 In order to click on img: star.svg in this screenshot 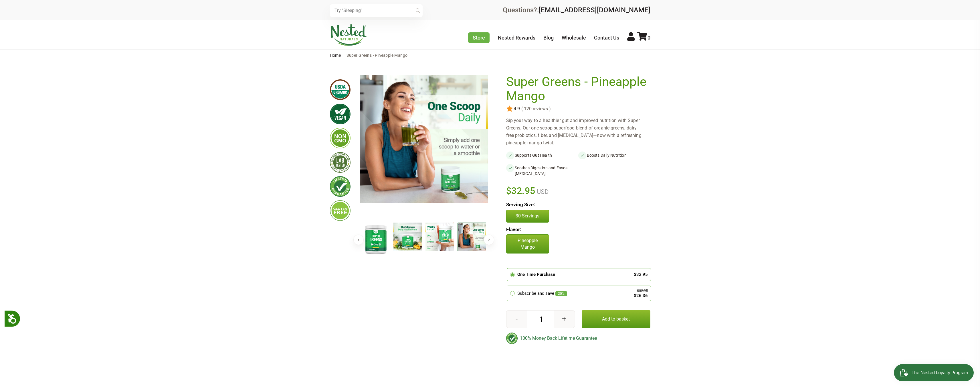, I will do `click(510, 109)`.